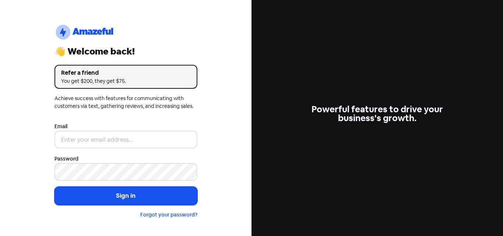 The width and height of the screenshot is (503, 236). What do you see at coordinates (126, 140) in the screenshot?
I see `input: Enter your email address...` at bounding box center [126, 140].